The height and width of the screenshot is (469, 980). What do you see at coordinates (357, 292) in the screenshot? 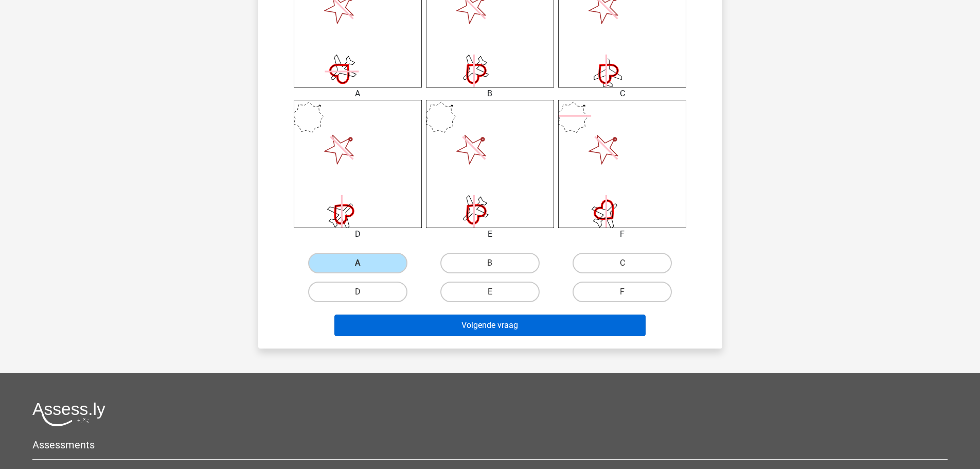
I see `label: D` at bounding box center [357, 292].